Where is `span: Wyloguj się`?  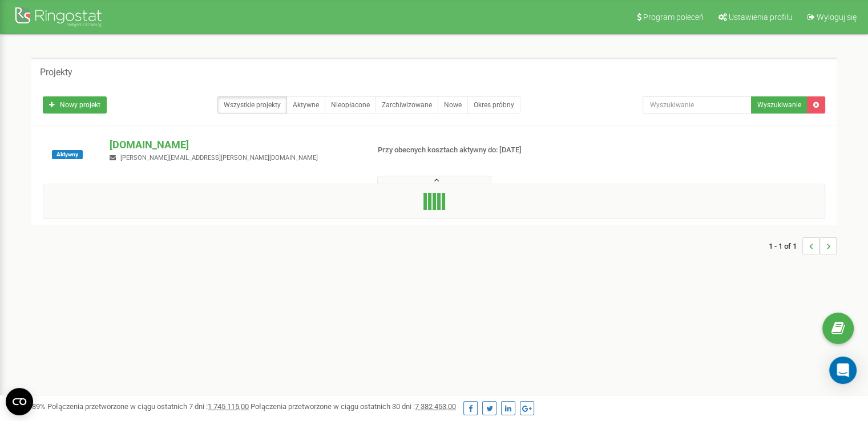 span: Wyloguj się is located at coordinates (836, 18).